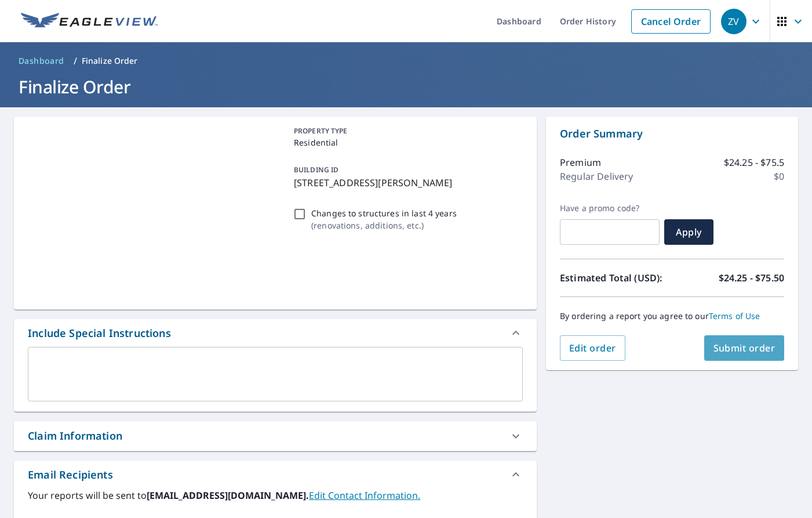 This screenshot has height=518, width=812. Describe the element at coordinates (110, 61) in the screenshot. I see `p: Finalize Order` at that location.